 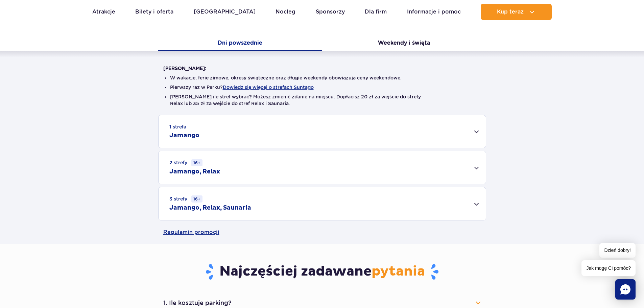 What do you see at coordinates (154, 12) in the screenshot?
I see `a: Bilety i oferta` at bounding box center [154, 12].